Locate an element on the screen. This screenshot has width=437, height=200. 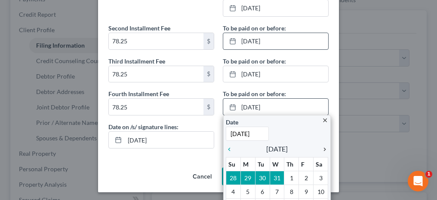
input: MM/DD/YYYY is located at coordinates (169, 140).